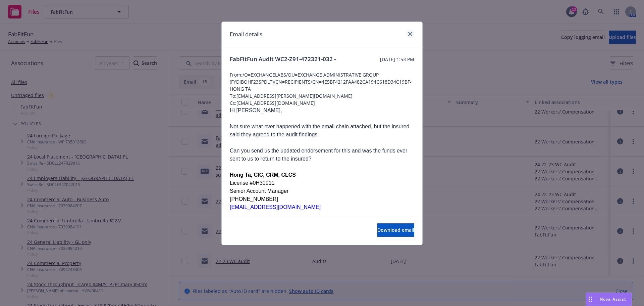  Describe the element at coordinates (613, 299) in the screenshot. I see `span: Nova Assist` at that location.